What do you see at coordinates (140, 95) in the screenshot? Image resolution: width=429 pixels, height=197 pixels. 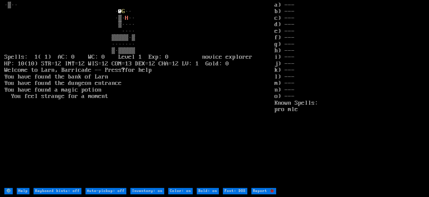 I see `larn: ·▒·· · ·· ·▒· ·· ▒···· ···· ▒▒▒▒▒·▒ ······· ▒·▒▒▒▒▒ Spells: 1( 1) AC: 0 WC: 0 Level 1 Exp: 0 novi...` at bounding box center [140, 95].